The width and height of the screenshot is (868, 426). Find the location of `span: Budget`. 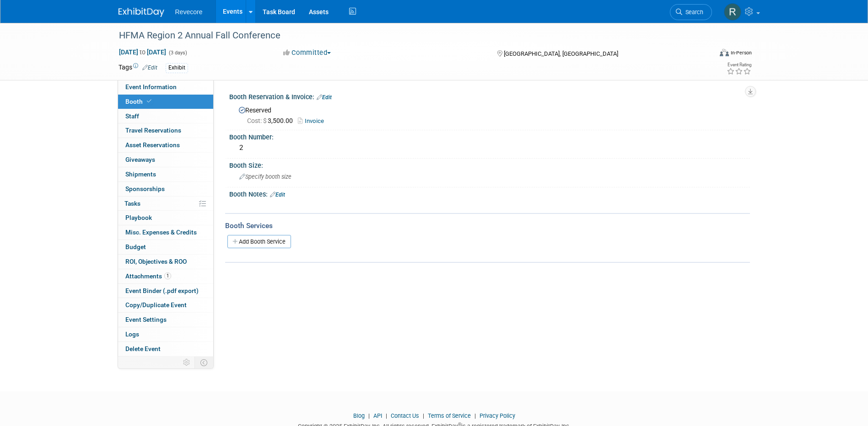

span: Budget is located at coordinates (136, 247).